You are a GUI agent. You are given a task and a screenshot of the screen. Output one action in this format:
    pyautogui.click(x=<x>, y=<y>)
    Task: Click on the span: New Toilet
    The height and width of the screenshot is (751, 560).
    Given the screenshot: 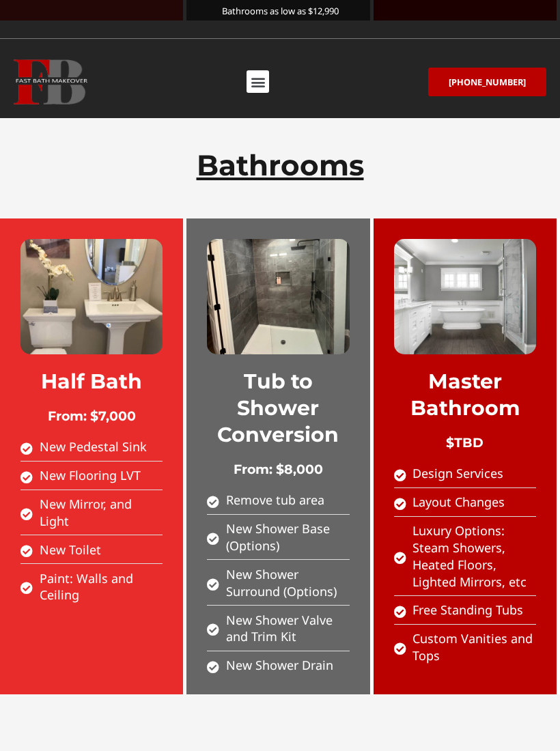 What is the action you would take?
    pyautogui.click(x=68, y=550)
    